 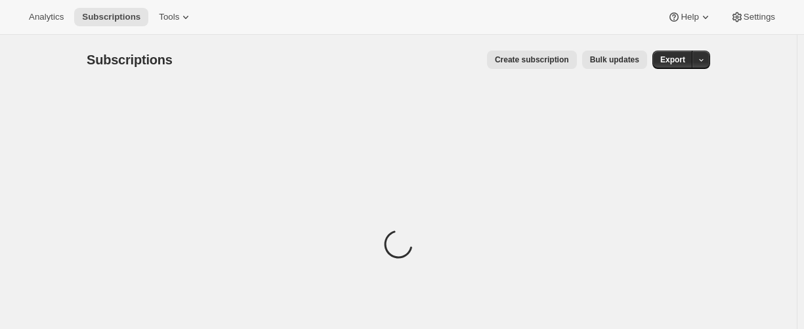 I want to click on span: Tools, so click(x=169, y=17).